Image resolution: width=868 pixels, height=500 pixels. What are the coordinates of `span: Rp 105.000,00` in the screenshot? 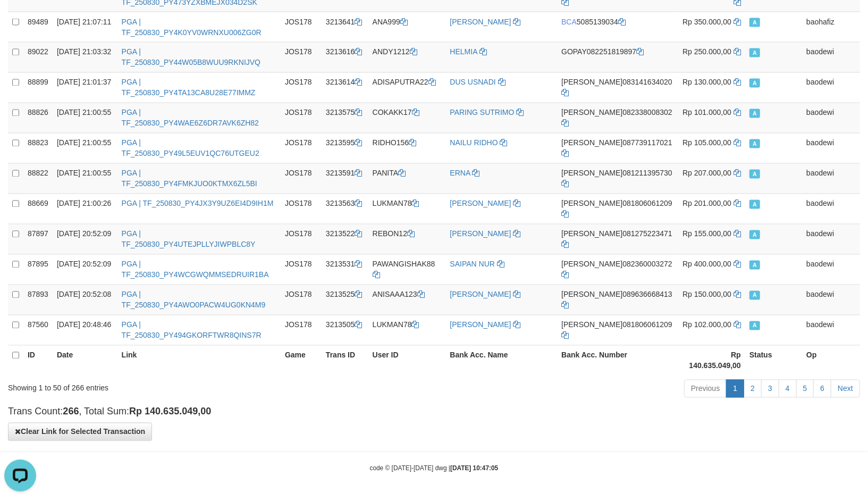 It's located at (706, 143).